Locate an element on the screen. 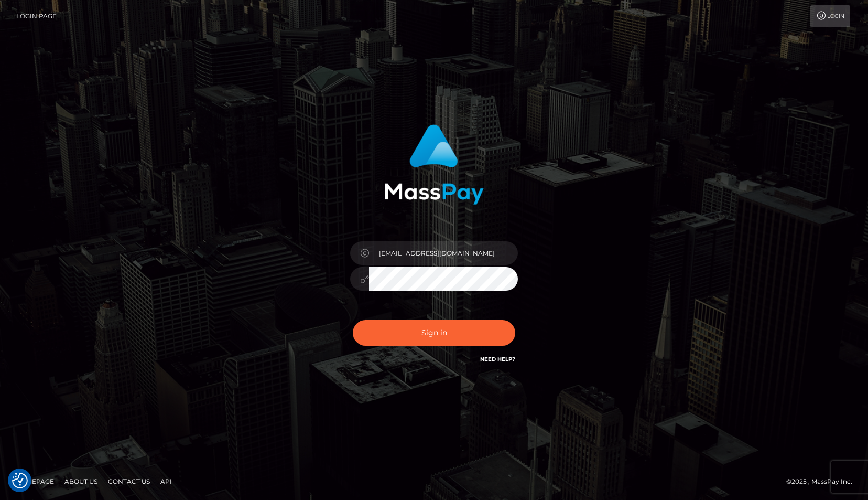  a: Homepage is located at coordinates (35, 482).